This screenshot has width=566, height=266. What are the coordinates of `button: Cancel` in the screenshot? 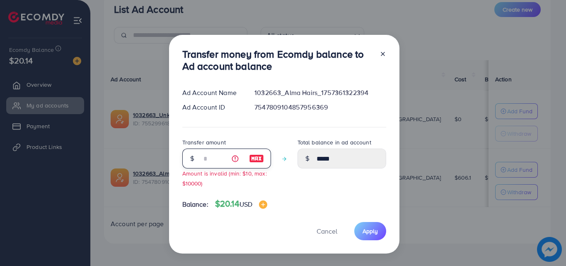 It's located at (327, 230).